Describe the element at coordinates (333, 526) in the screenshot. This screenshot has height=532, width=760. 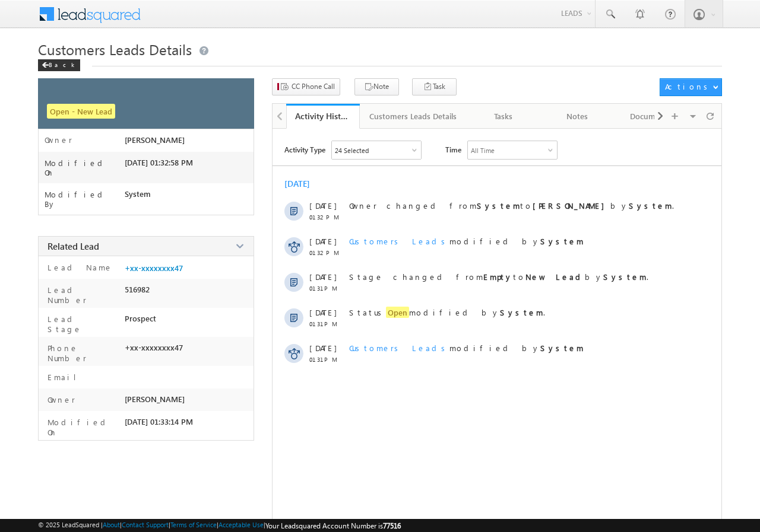
I see `span: Your Leadsquared Account Number is` at that location.